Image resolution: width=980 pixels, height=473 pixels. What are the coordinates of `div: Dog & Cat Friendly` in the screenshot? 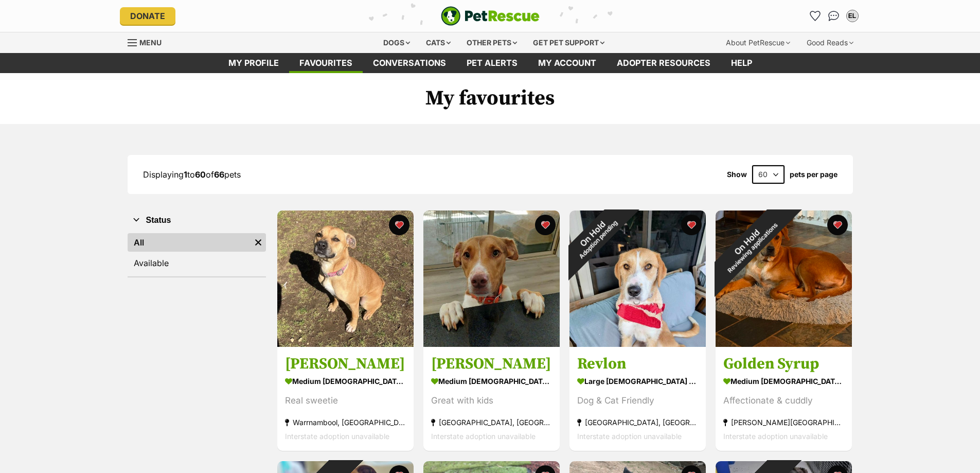 It's located at (638, 401).